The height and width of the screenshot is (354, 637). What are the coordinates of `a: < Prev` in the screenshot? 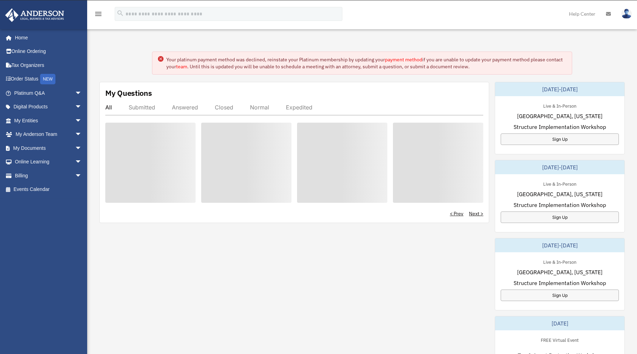 It's located at (457, 214).